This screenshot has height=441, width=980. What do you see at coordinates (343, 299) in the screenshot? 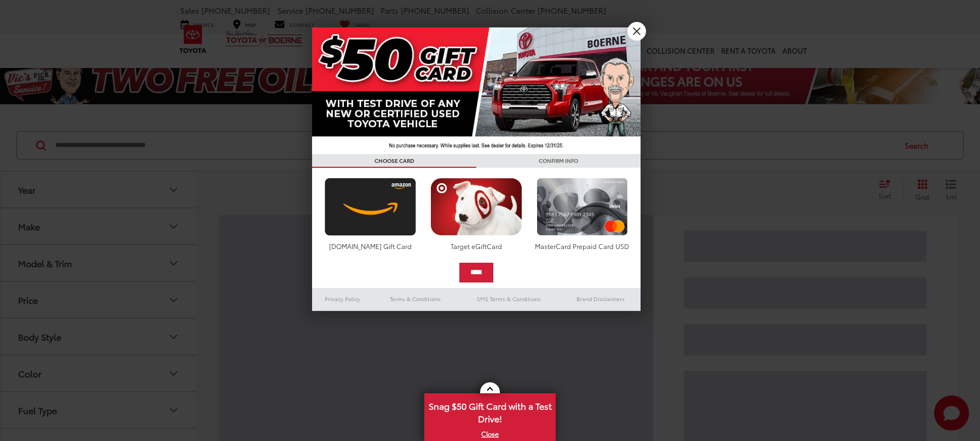
I see `a: Privacy Policy` at bounding box center [343, 299].